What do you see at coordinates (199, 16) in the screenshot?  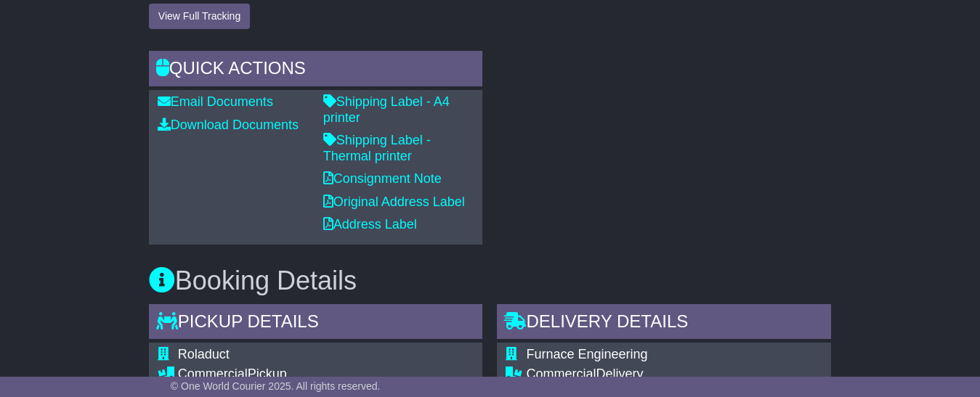 I see `button: View Full Tracking` at bounding box center [199, 16].